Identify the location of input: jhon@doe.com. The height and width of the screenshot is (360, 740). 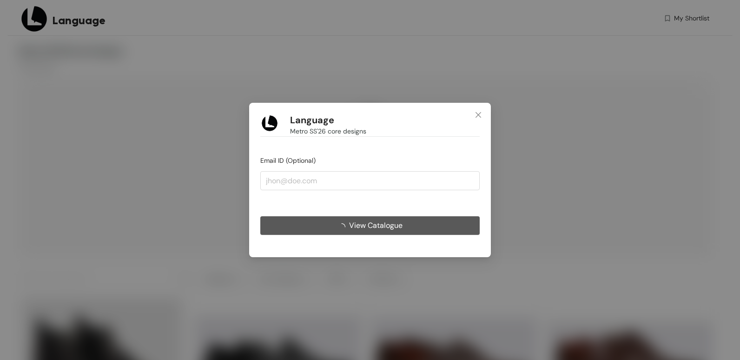
(370, 180).